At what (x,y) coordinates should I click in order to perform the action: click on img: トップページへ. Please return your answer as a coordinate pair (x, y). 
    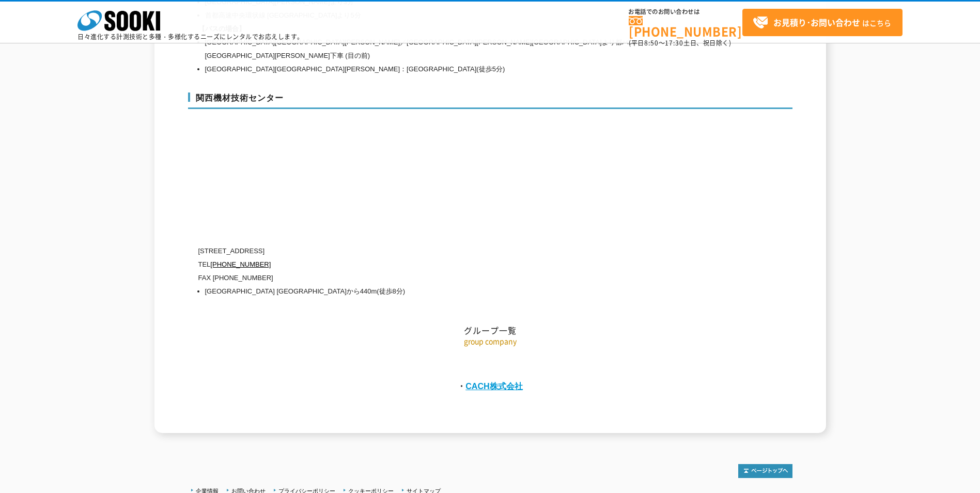
    Looking at the image, I should click on (765, 470).